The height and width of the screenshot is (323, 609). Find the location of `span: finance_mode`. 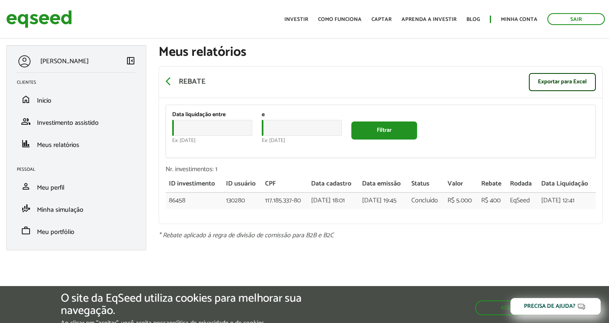

span: finance_mode is located at coordinates (26, 209).